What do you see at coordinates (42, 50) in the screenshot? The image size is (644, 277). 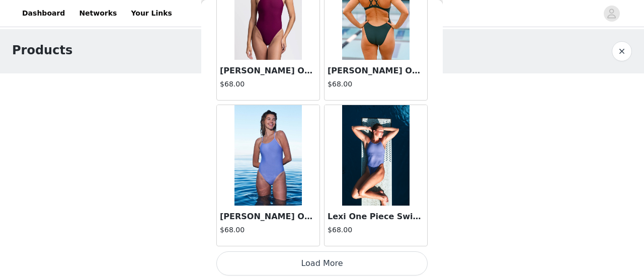 I see `h1: Products` at bounding box center [42, 50].